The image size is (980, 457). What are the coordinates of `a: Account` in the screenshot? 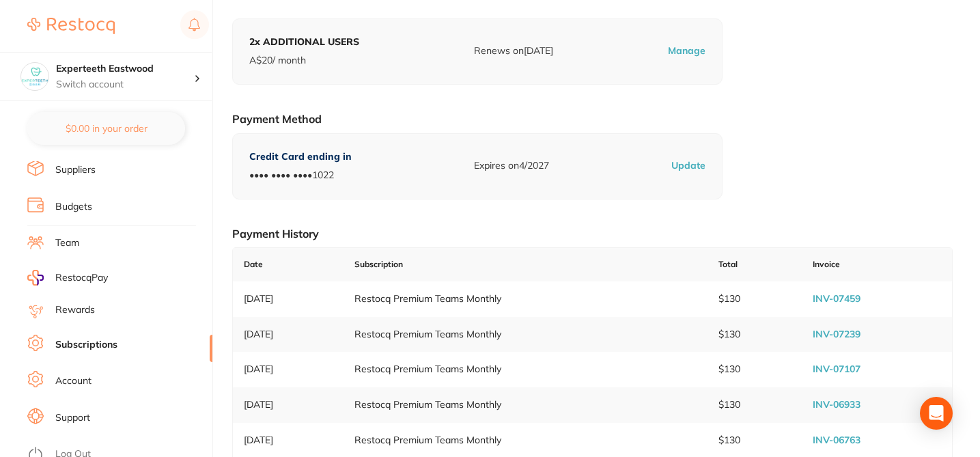 It's located at (73, 381).